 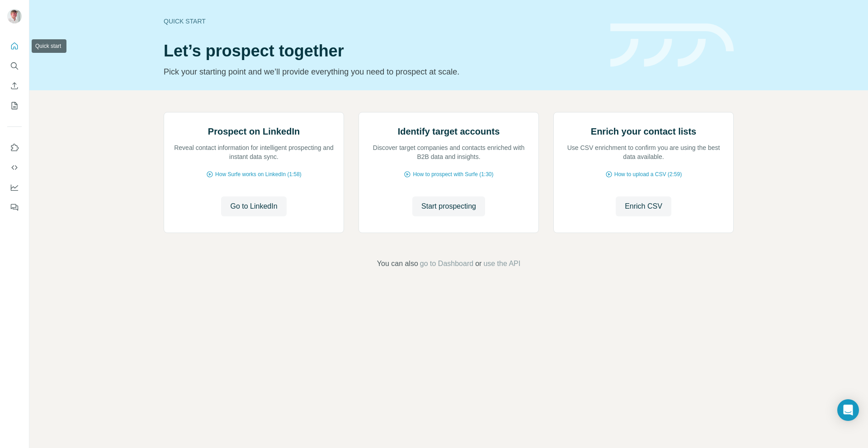 I want to click on button: Search, so click(x=14, y=66).